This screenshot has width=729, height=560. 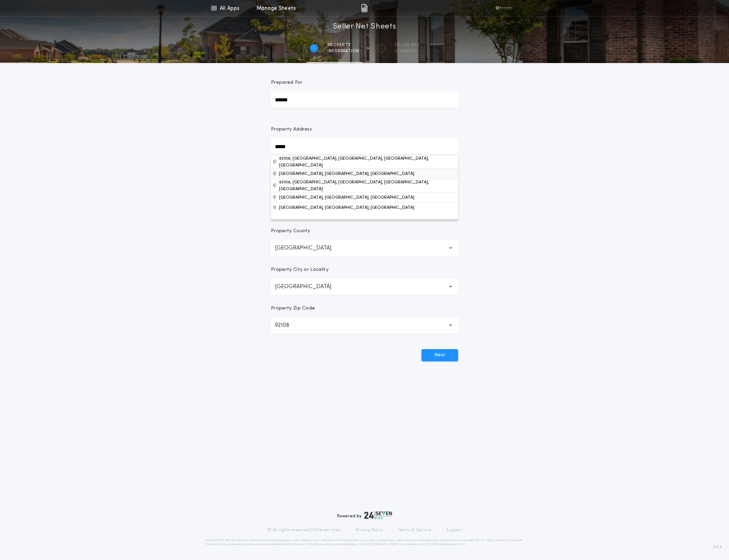 What do you see at coordinates (369, 530) in the screenshot?
I see `a: Privacy Policy` at bounding box center [369, 530].